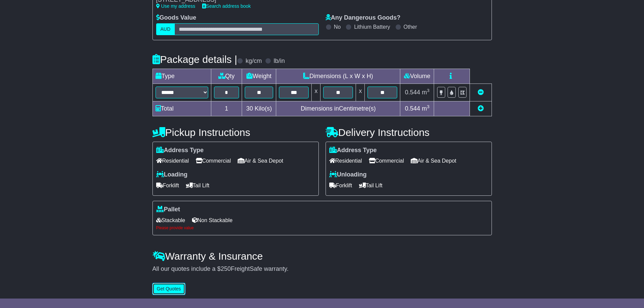  What do you see at coordinates (166, 29) in the screenshot?
I see `label: AUD` at bounding box center [166, 29].